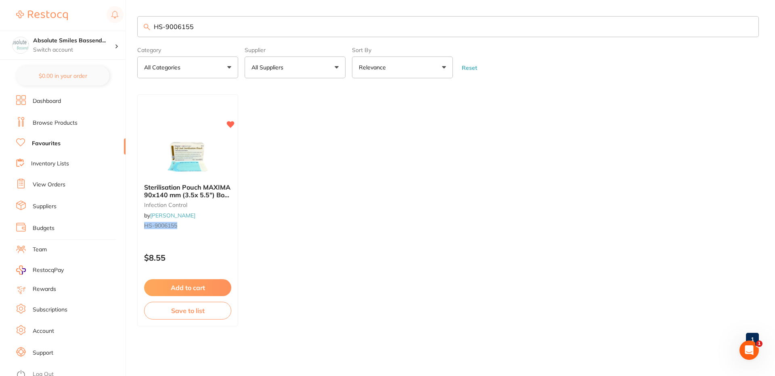  Describe the element at coordinates (759, 344) in the screenshot. I see `span: 1` at that location.